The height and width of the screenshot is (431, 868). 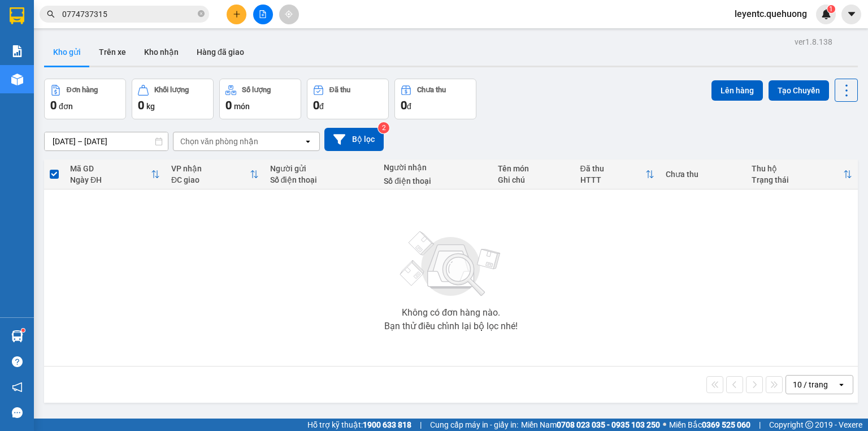 What do you see at coordinates (173, 99) in the screenshot?
I see `button: Khối lượng0kg` at bounding box center [173, 99].